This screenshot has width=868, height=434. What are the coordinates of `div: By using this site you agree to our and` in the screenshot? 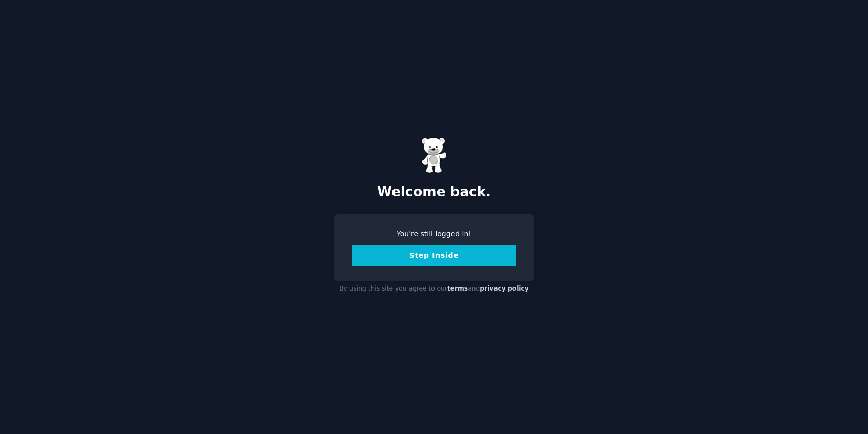 It's located at (434, 289).